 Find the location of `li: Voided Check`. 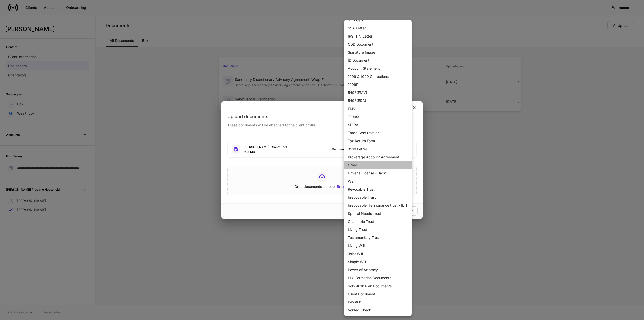

li: Voided Check is located at coordinates (377, 310).